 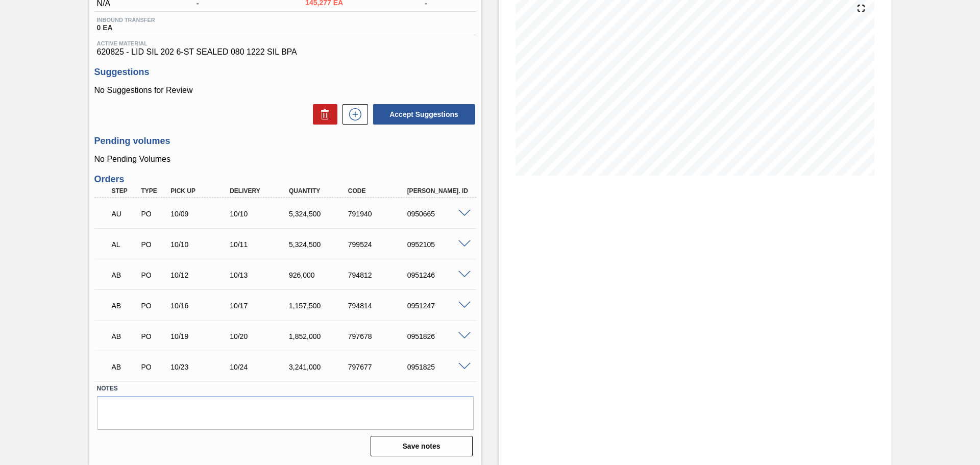 I want to click on div: Code, so click(x=379, y=191).